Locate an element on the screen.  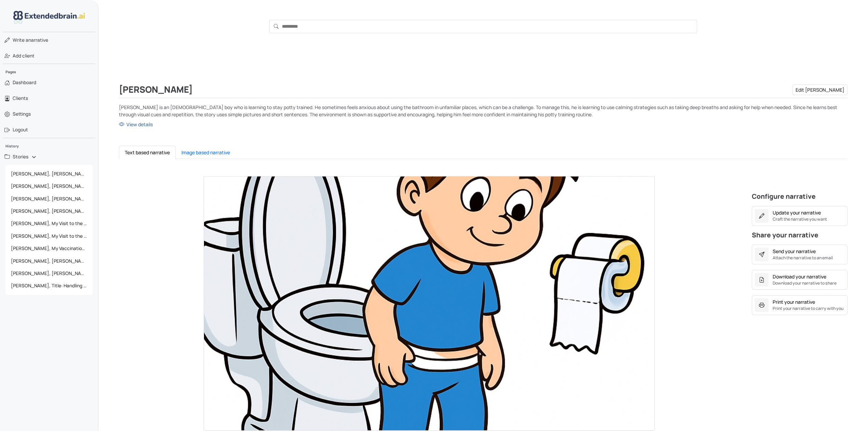
small: Attach the narrative to an email is located at coordinates (803, 258).